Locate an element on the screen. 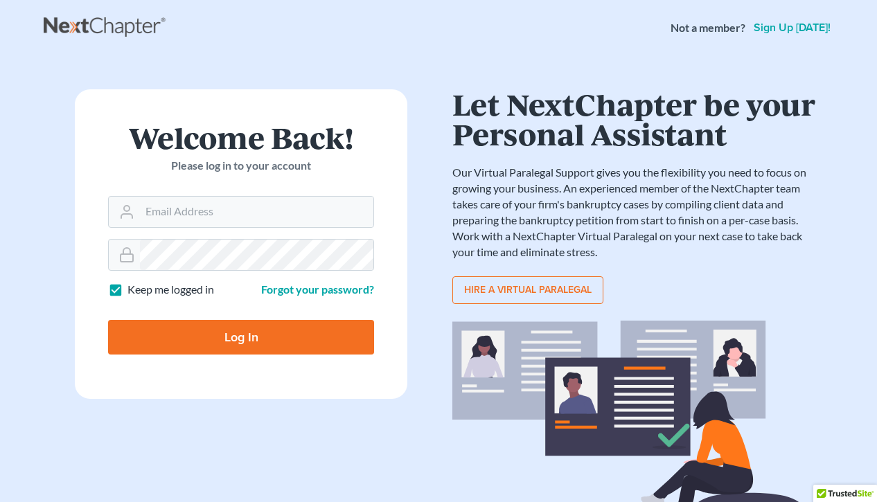  input: Email Address is located at coordinates (256, 212).